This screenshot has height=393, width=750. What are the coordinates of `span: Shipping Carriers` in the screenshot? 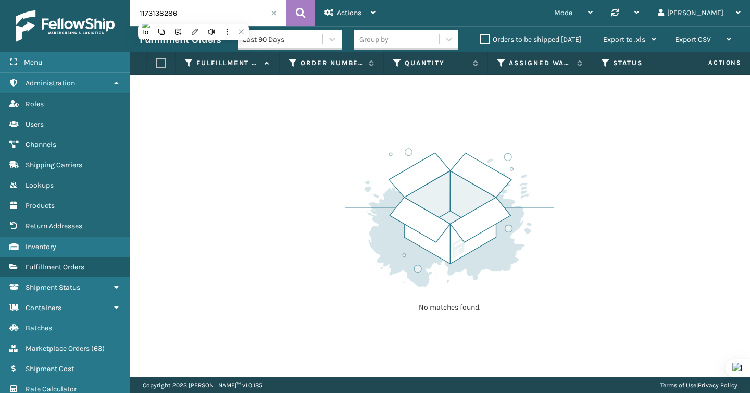 It's located at (54, 165).